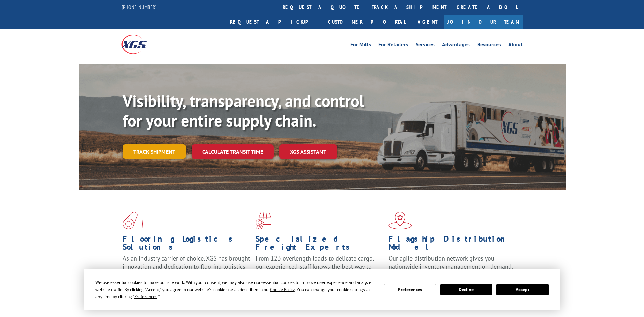  I want to click on b: Visibility, transparency, and control for your entire supply chain., so click(243, 110).